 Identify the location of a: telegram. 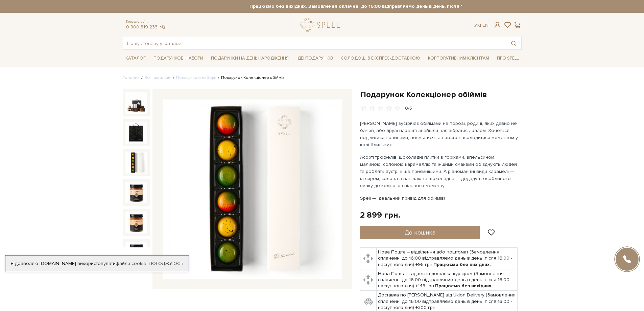
(163, 27).